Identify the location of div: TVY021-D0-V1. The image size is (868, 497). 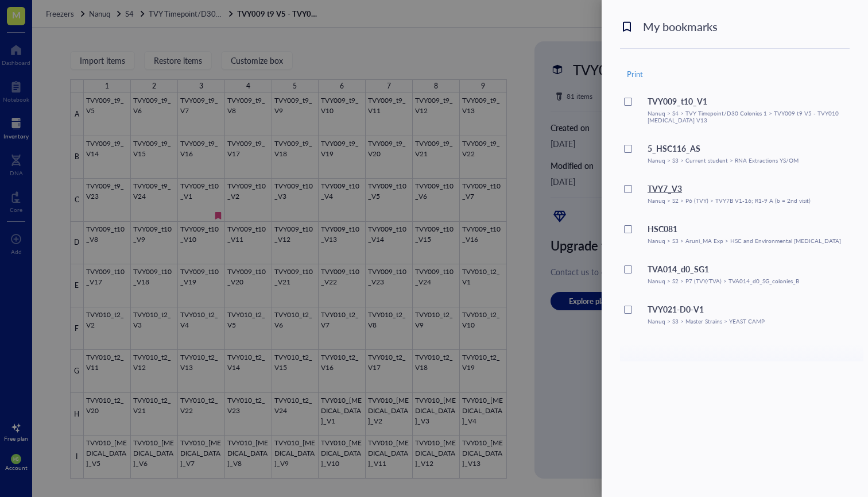
(706, 309).